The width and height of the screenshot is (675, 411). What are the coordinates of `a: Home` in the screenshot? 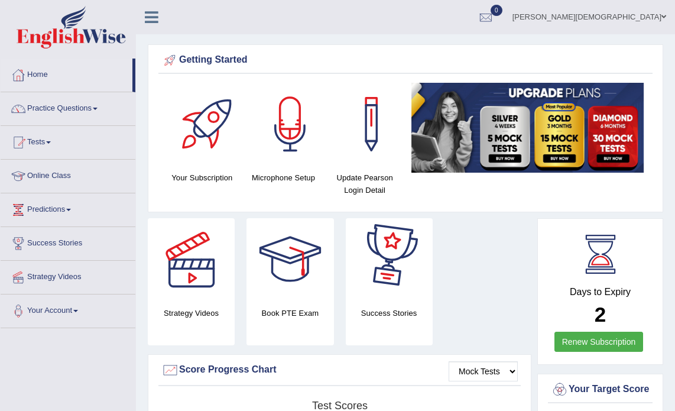 It's located at (66, 73).